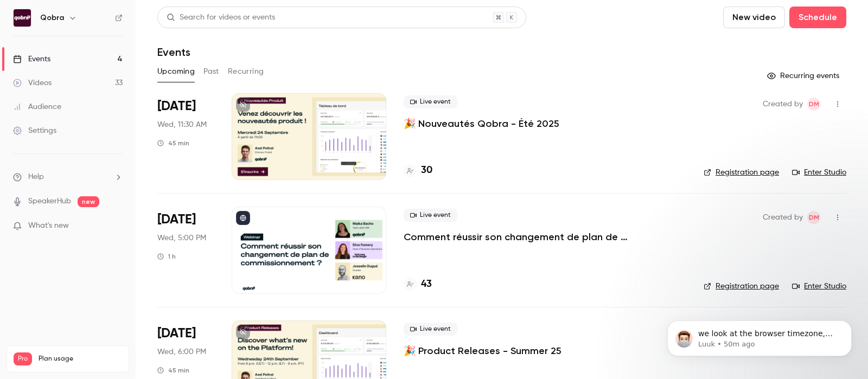 Image resolution: width=868 pixels, height=379 pixels. What do you see at coordinates (818, 17) in the screenshot?
I see `button: Schedule` at bounding box center [818, 17].